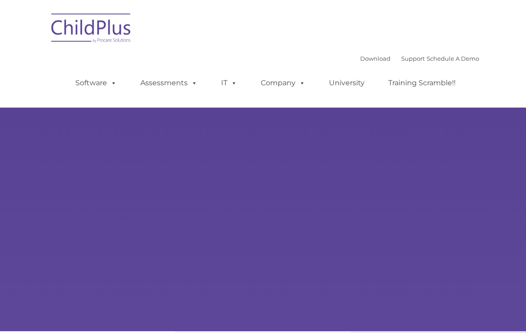  I want to click on a: Schedule A Demo, so click(453, 58).